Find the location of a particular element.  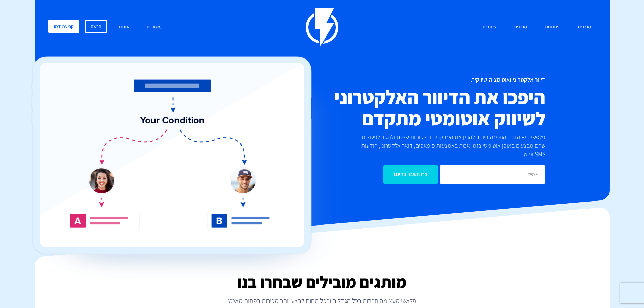

a: משאבים is located at coordinates (154, 27).